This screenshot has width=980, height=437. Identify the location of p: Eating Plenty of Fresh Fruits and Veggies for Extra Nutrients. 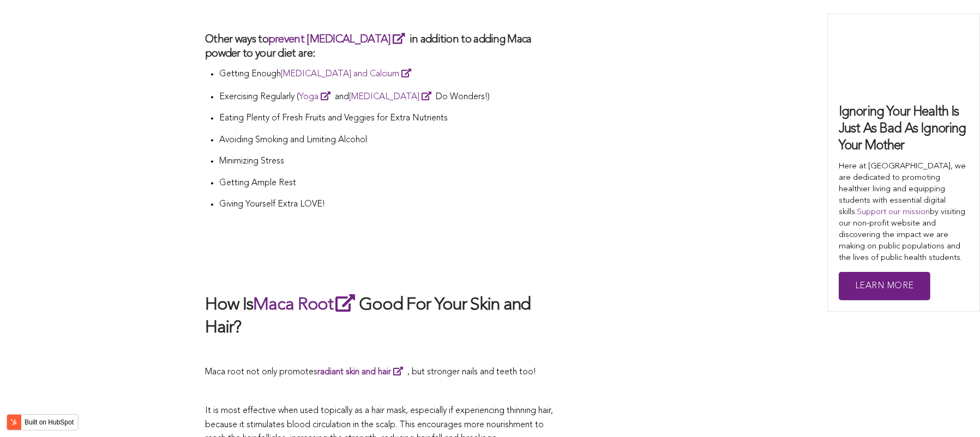
(389, 119).